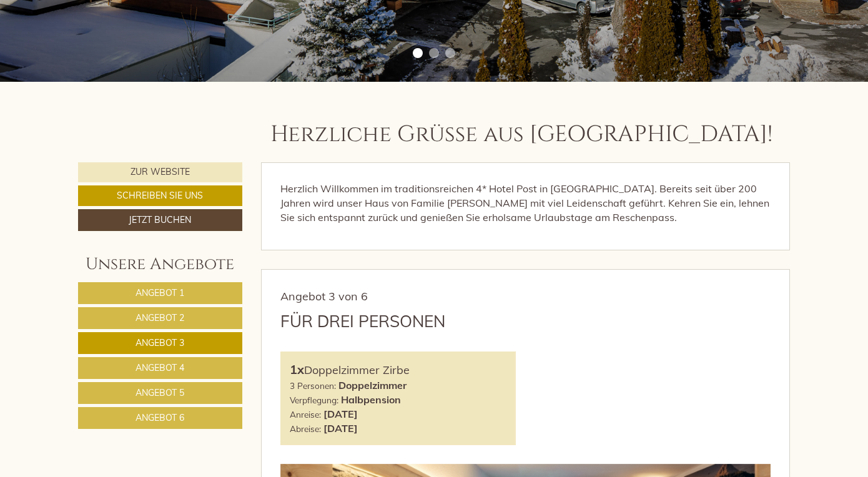 The image size is (868, 477). I want to click on span: Angebot 2, so click(160, 318).